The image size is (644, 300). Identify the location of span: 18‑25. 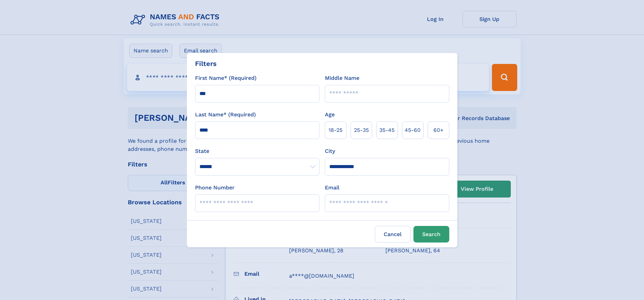
(335, 130).